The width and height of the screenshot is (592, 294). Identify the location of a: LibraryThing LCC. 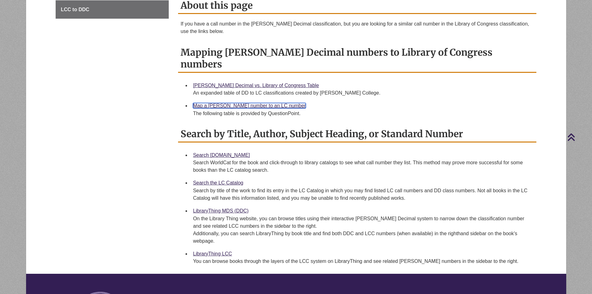
(212, 253).